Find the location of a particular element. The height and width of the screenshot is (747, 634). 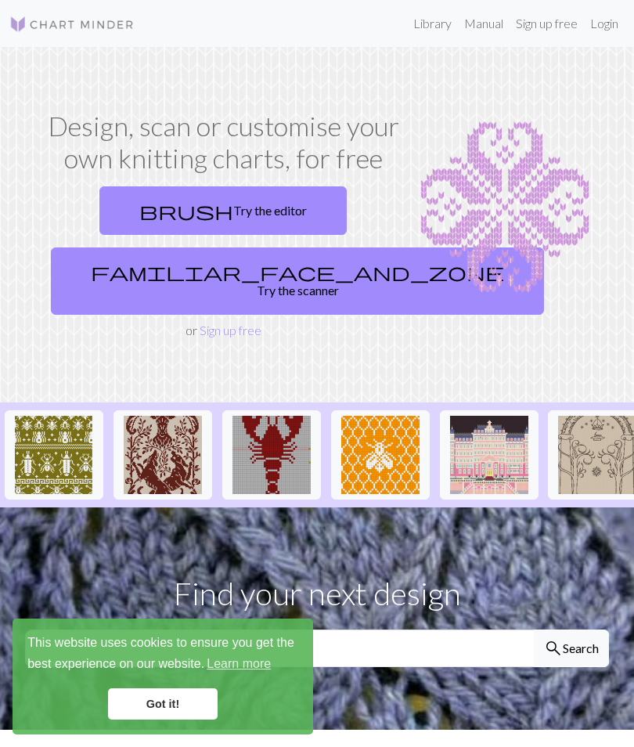

a: Manual is located at coordinates (484, 23).